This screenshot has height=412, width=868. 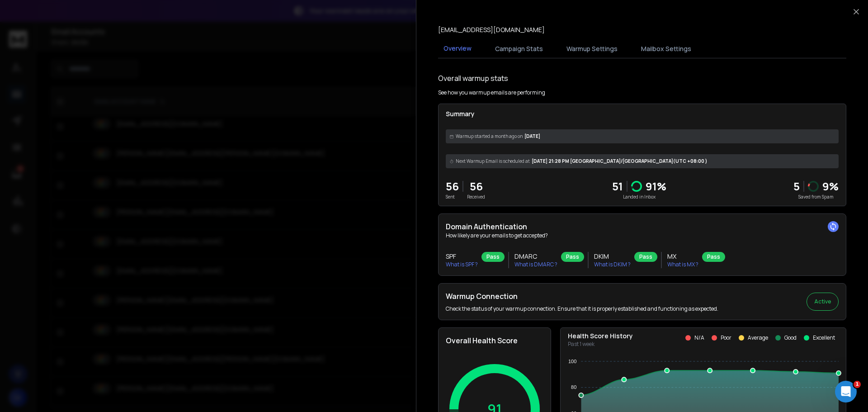 I want to click on p: Poor, so click(x=726, y=337).